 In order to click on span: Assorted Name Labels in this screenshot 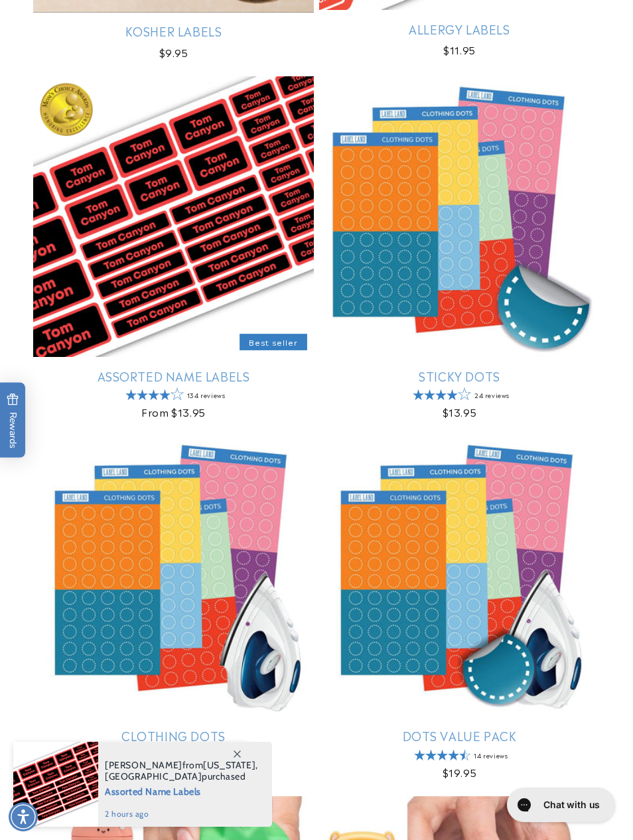, I will do `click(181, 790)`.